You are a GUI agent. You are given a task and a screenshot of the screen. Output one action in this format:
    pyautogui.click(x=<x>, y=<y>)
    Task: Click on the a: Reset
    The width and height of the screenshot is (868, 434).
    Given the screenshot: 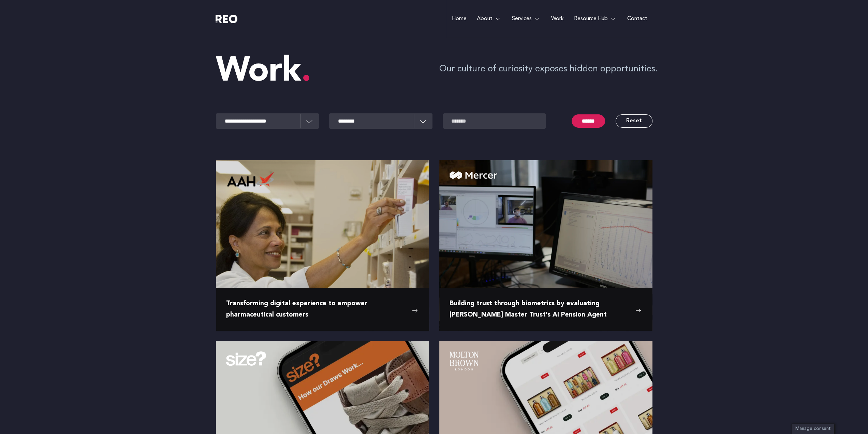 What is the action you would take?
    pyautogui.click(x=634, y=121)
    